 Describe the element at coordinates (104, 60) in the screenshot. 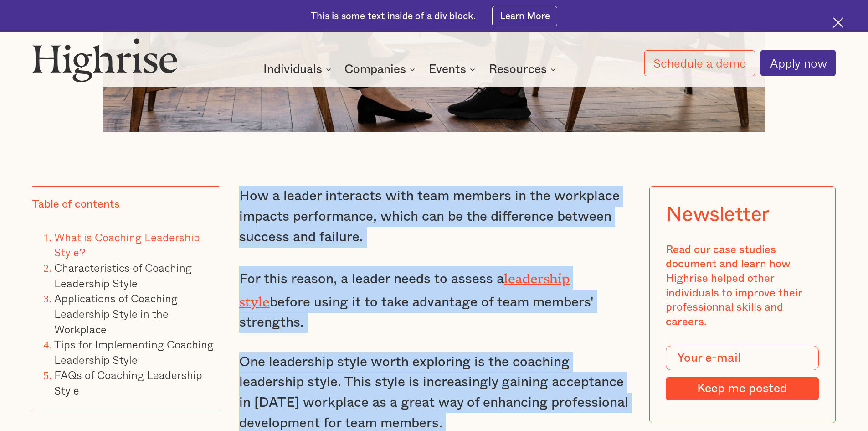

I see `img: Highrise logo` at that location.